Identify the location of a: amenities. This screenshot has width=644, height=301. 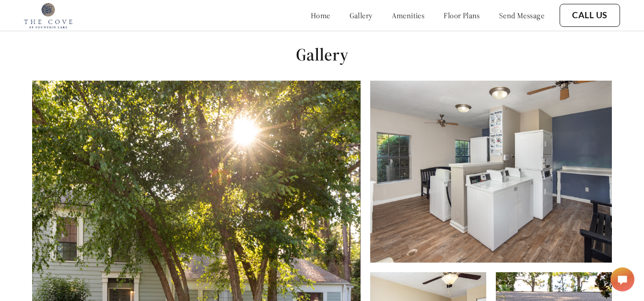
(408, 15).